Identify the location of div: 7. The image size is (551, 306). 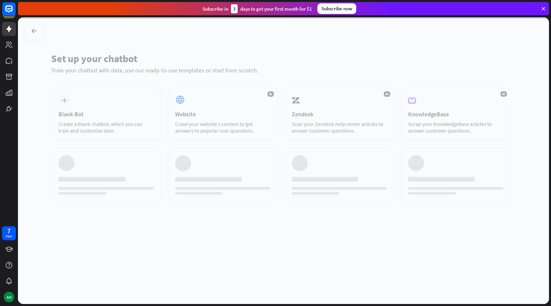
(9, 231).